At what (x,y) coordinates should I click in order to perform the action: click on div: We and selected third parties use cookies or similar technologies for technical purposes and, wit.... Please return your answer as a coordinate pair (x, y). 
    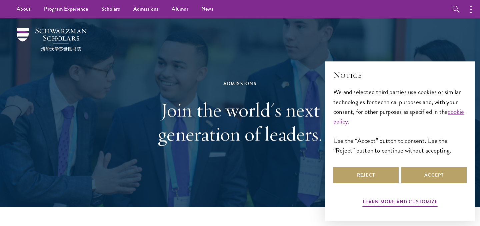
    Looking at the image, I should click on (400, 121).